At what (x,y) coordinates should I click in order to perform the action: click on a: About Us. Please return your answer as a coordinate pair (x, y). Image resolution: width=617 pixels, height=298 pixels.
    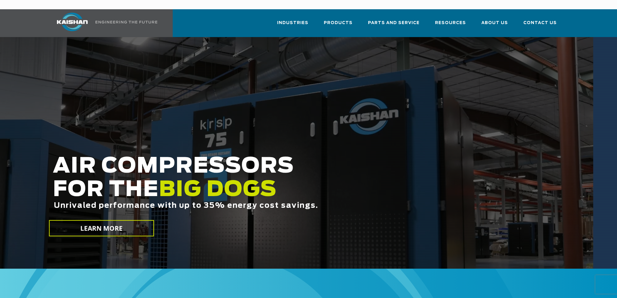
    Looking at the image, I should click on (495, 25).